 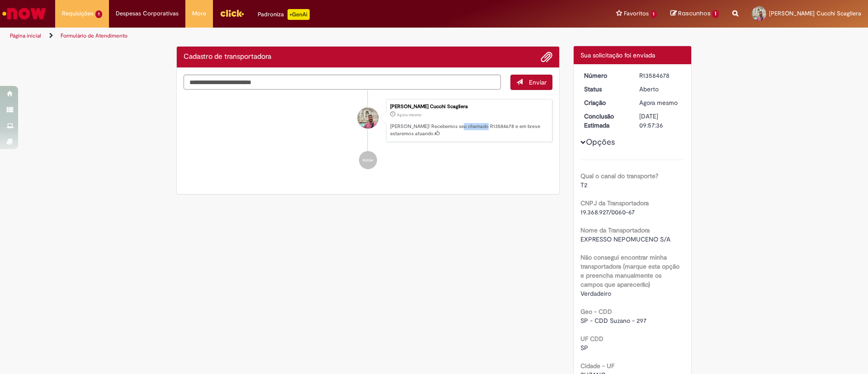 What do you see at coordinates (538, 82) in the screenshot?
I see `span: Enviar` at bounding box center [538, 82].